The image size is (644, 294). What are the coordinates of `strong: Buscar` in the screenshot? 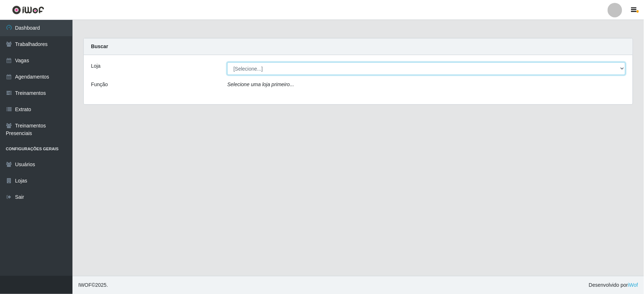 It's located at (99, 46).